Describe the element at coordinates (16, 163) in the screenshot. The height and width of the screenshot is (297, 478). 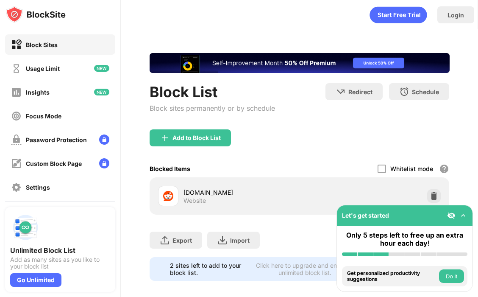
I see `img: customize-block-page-off.svg` at that location.